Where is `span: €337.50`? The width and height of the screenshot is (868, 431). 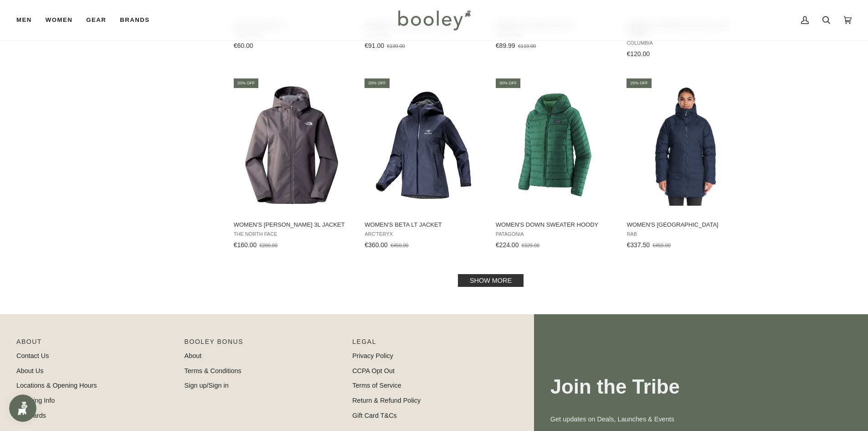
span: €337.50 is located at coordinates (638, 245).